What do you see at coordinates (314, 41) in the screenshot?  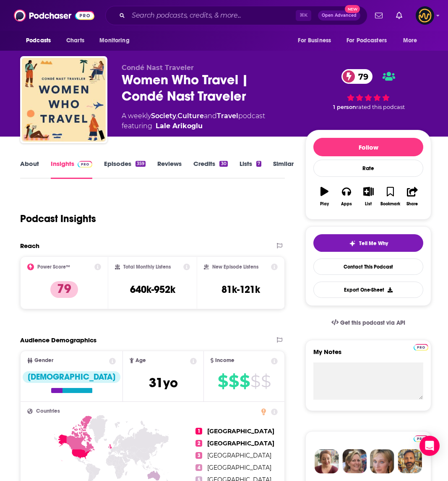 I see `span: For Business` at bounding box center [314, 41].